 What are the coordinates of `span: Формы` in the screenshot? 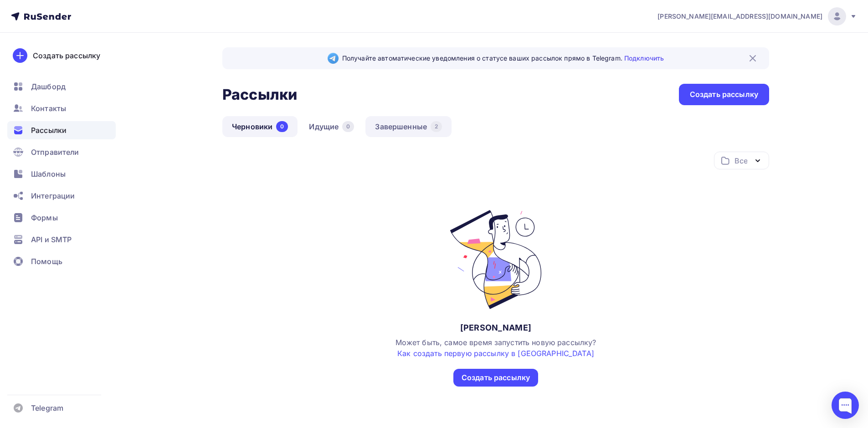 It's located at (44, 218).